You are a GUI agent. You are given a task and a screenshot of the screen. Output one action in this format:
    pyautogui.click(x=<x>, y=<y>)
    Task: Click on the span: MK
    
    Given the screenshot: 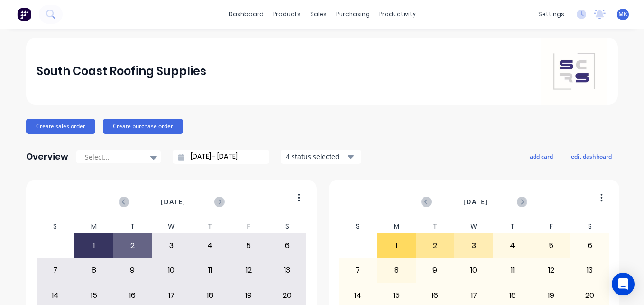 What is the action you would take?
    pyautogui.click(x=623, y=14)
    